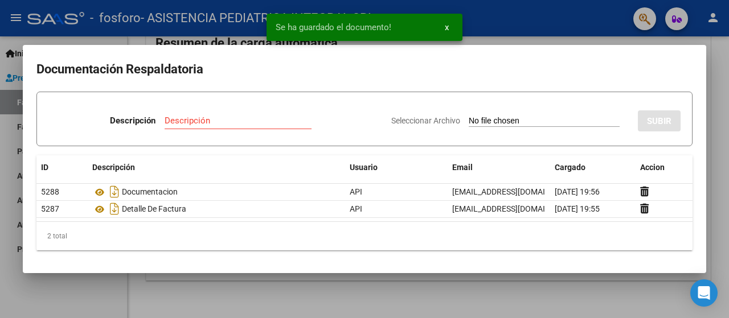 The height and width of the screenshot is (318, 729). I want to click on p: Descripción, so click(133, 121).